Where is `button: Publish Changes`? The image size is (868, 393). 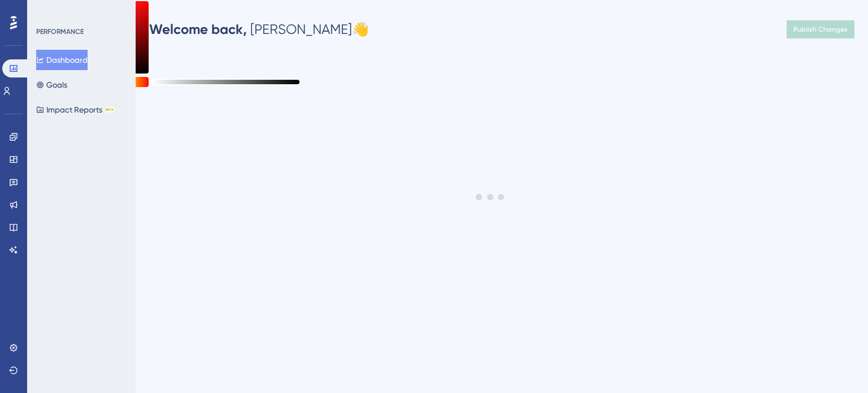
button: Publish Changes is located at coordinates (821, 30).